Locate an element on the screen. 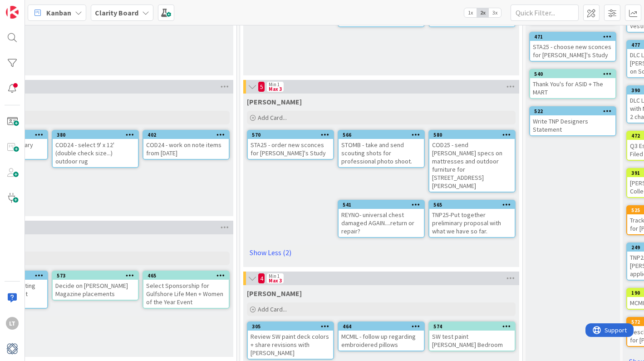 This screenshot has height=361, width=644. div: Thank You's for ASID + The MART is located at coordinates (573, 88).